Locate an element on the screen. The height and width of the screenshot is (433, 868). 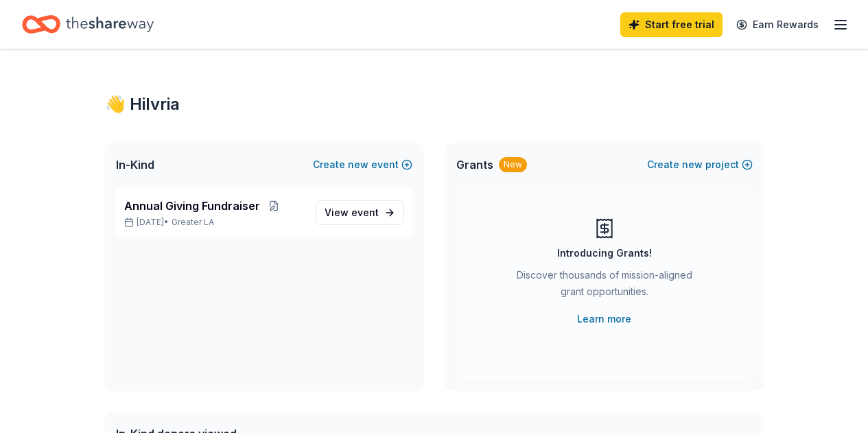
button: Createnewevent is located at coordinates (362, 165).